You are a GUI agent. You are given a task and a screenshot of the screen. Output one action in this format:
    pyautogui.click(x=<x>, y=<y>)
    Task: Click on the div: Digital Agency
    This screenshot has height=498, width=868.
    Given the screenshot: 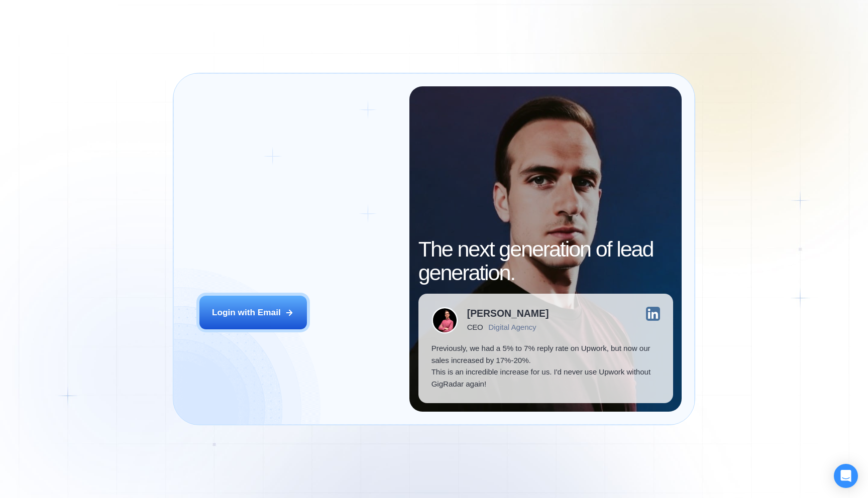 What is the action you would take?
    pyautogui.click(x=512, y=327)
    